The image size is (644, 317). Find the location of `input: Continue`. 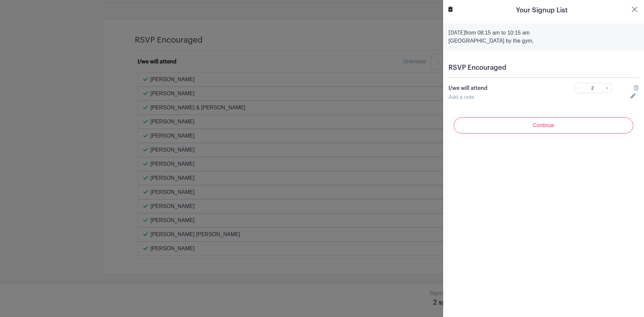

input: Continue is located at coordinates (543, 126).